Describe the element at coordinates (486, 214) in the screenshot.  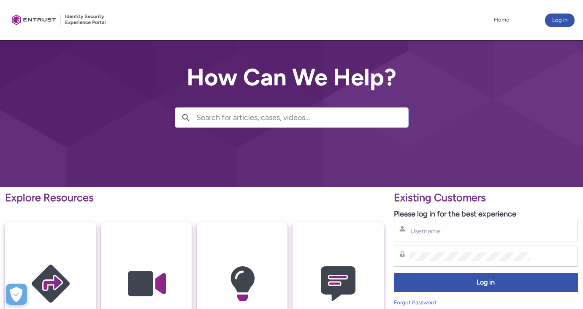
I see `p: Please log in for the best experience` at that location.